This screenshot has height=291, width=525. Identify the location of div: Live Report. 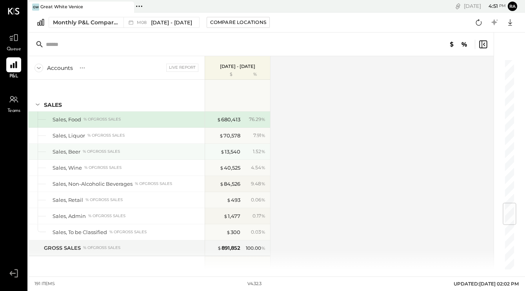
(182, 67).